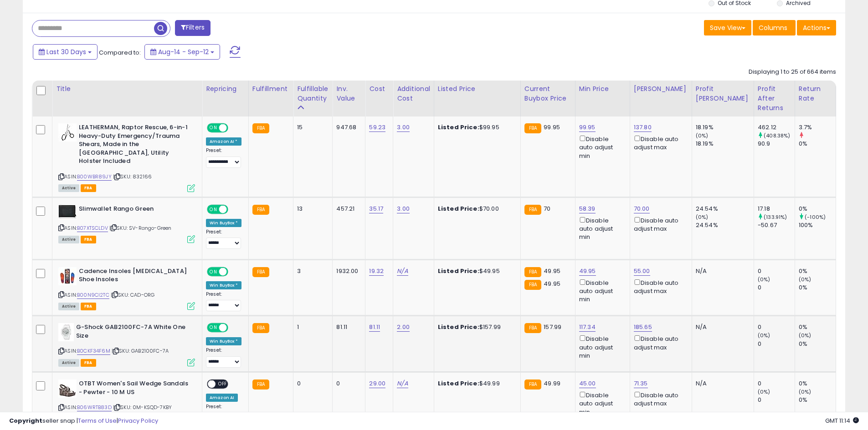 Image resolution: width=868 pixels, height=430 pixels. What do you see at coordinates (476, 128) in the screenshot?
I see `div: $99.95` at bounding box center [476, 128].